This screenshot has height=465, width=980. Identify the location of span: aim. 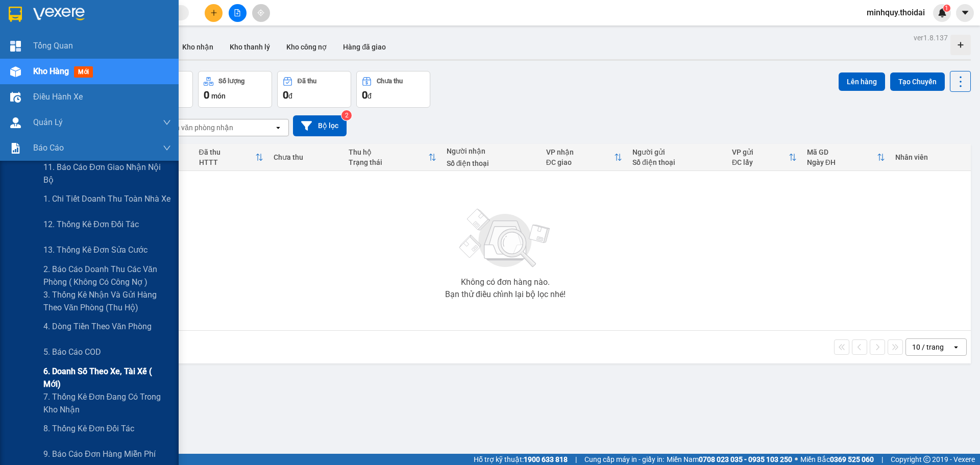
(261, 13).